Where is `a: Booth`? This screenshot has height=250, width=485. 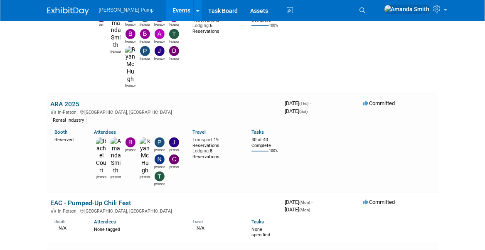 a: Booth is located at coordinates (61, 132).